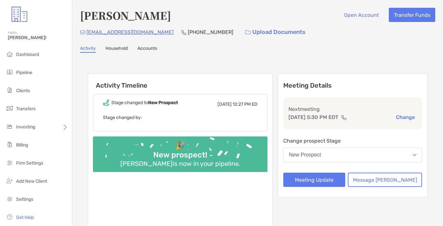 Image resolution: width=443 pixels, height=226 pixels. What do you see at coordinates (25, 217) in the screenshot?
I see `span: Get Help` at bounding box center [25, 217].